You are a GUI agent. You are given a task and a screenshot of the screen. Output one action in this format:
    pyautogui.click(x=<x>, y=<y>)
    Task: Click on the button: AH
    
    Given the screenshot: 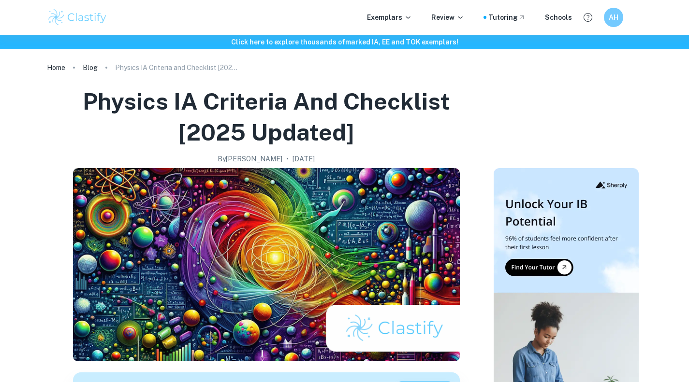 What is the action you would take?
    pyautogui.click(x=613, y=17)
    